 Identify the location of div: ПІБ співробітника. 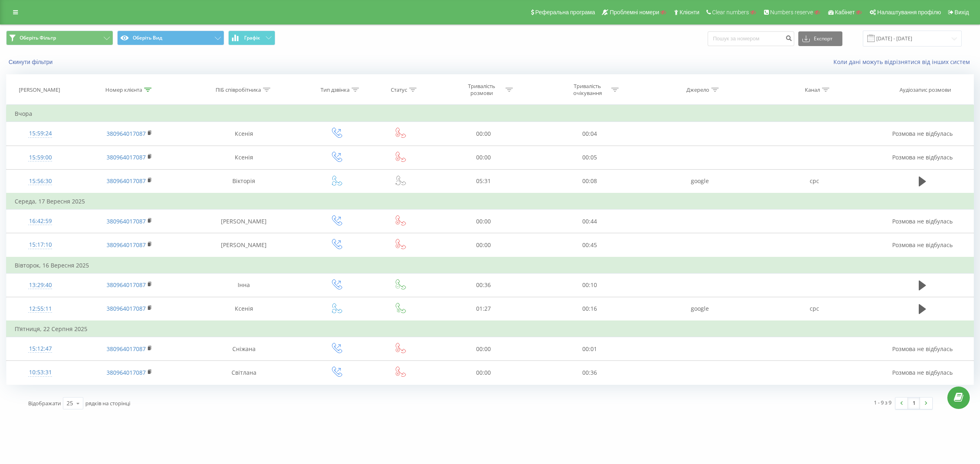
(238, 90).